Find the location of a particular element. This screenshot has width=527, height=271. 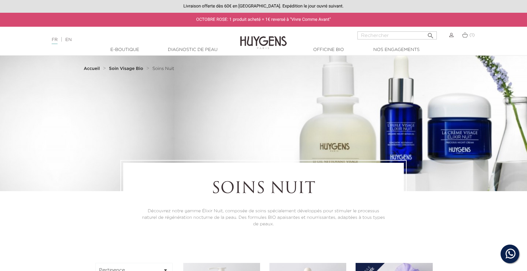

a: Nos engagements is located at coordinates (397, 50).